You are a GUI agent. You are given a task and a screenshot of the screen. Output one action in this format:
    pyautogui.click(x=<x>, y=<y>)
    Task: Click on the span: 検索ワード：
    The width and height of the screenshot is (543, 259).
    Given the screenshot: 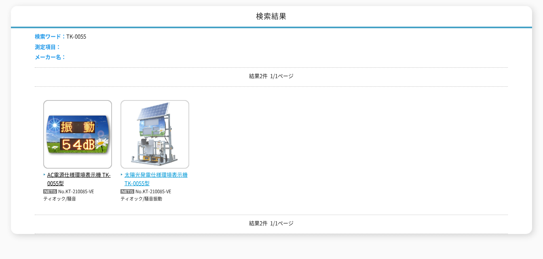 What is the action you would take?
    pyautogui.click(x=51, y=36)
    